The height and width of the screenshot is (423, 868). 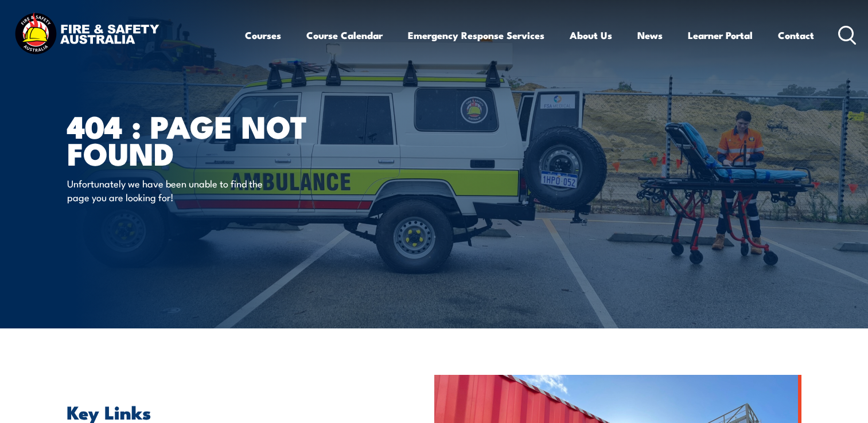 What do you see at coordinates (720, 35) in the screenshot?
I see `a: Learner Portal` at bounding box center [720, 35].